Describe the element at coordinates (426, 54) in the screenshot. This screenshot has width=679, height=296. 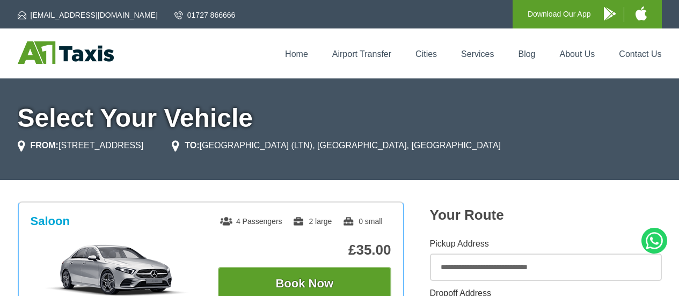
I see `a: Cities` at that location.